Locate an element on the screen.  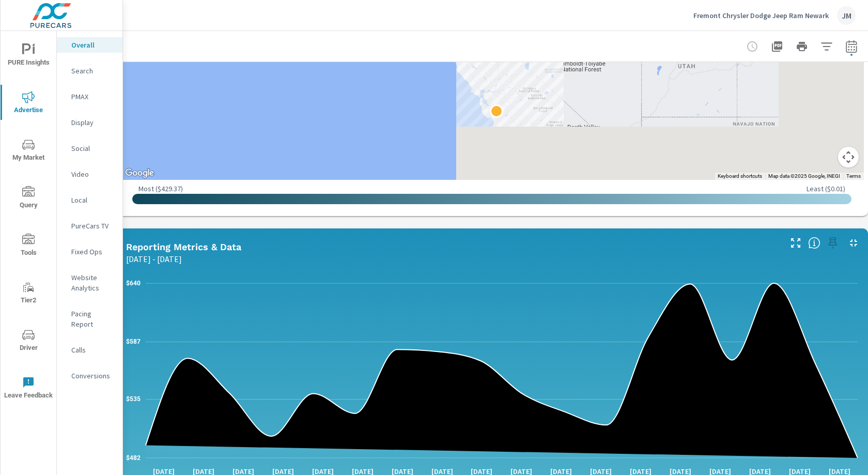
button: Select Date Range is located at coordinates (851, 47).